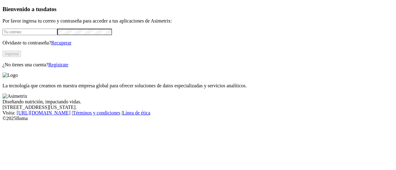 The image size is (396, 170). Describe the element at coordinates (96, 113) in the screenshot. I see `a: Términos y condiciones` at that location.